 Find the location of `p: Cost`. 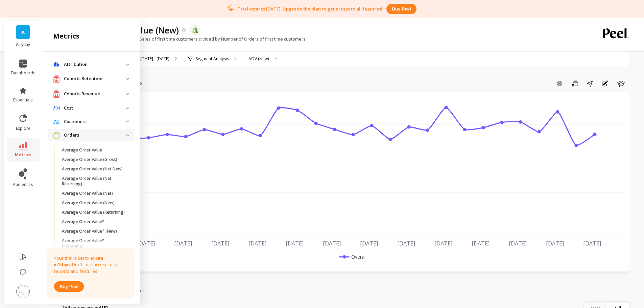

p: Cost is located at coordinates (95, 108).